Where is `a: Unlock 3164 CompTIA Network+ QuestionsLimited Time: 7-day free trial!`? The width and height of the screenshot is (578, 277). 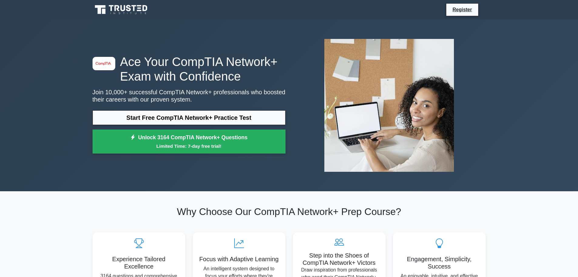 a: Unlock 3164 CompTIA Network+ QuestionsLimited Time: 7-day free trial! is located at coordinates (189, 141).